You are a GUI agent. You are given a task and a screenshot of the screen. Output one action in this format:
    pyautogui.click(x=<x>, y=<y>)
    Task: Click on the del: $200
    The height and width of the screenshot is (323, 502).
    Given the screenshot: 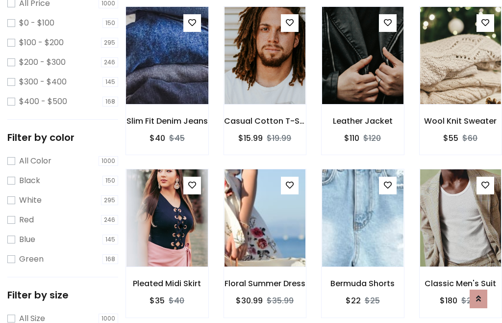 What is the action you would take?
    pyautogui.click(x=471, y=300)
    